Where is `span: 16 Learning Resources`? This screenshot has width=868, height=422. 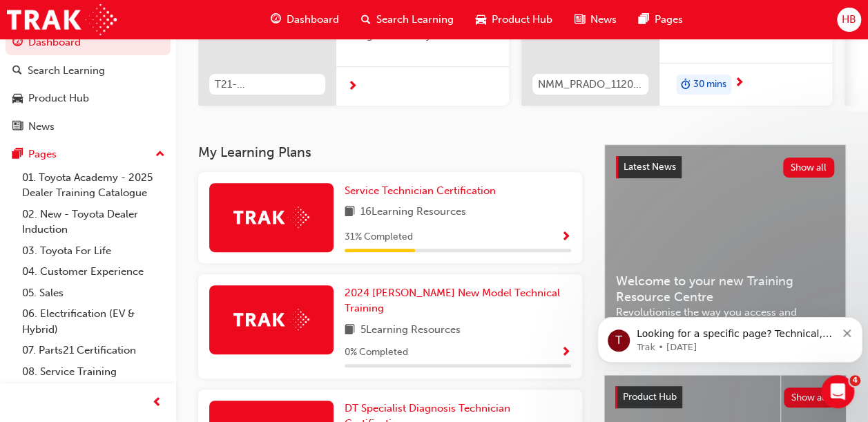
span: 16 Learning Resources is located at coordinates (413, 212).